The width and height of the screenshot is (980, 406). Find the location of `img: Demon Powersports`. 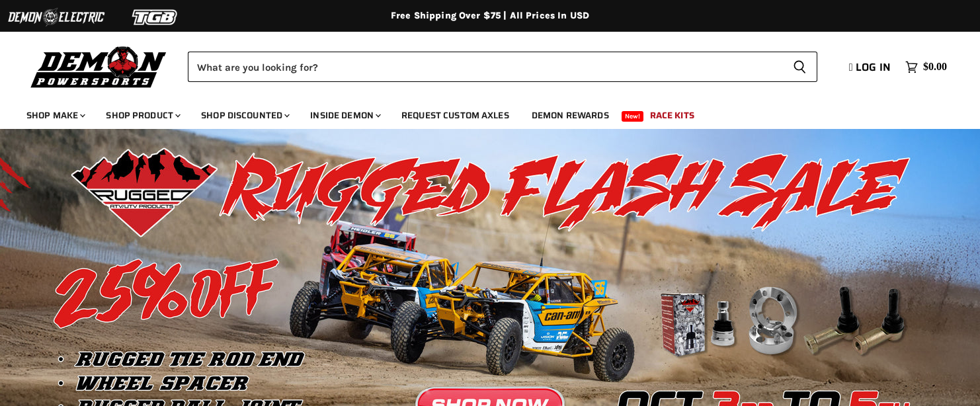

img: Demon Powersports is located at coordinates (98, 66).